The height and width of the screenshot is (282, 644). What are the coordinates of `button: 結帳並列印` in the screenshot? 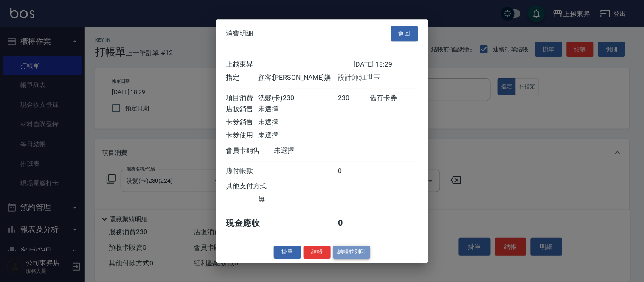 It's located at (352, 252).